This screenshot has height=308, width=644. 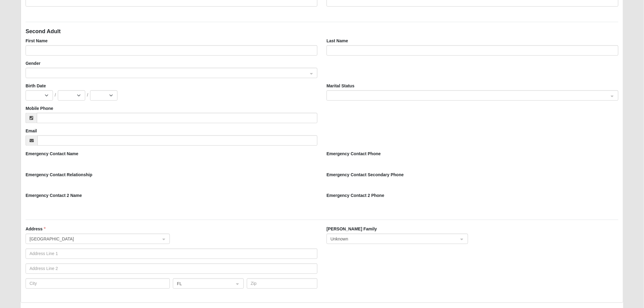 I want to click on span: FL, so click(x=203, y=284).